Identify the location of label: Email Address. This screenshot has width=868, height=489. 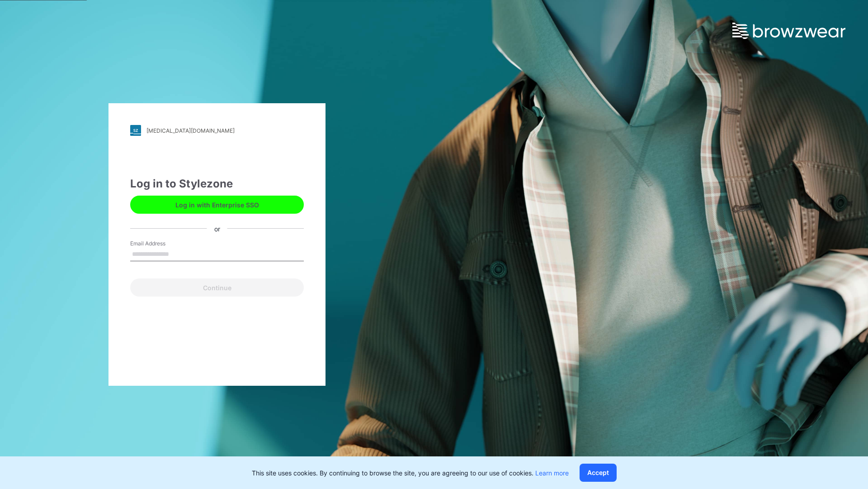
(162, 244).